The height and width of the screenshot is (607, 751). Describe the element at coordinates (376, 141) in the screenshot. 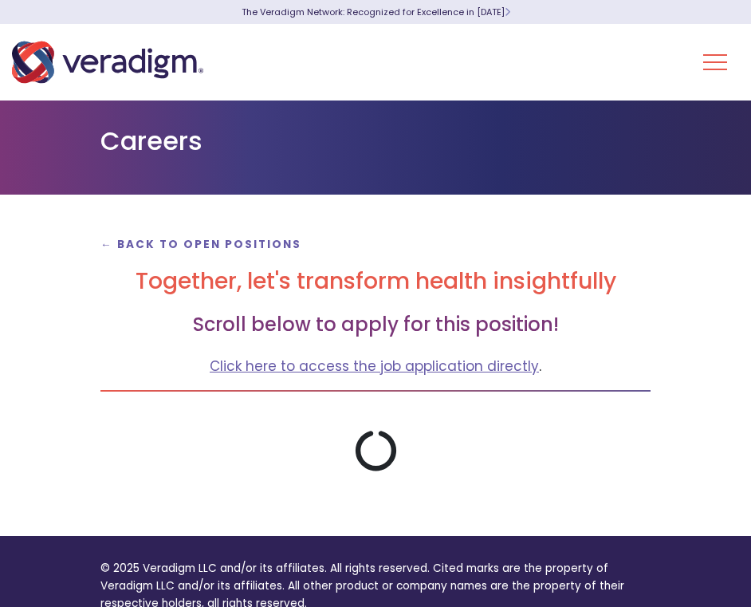

I see `h1: Careers` at that location.